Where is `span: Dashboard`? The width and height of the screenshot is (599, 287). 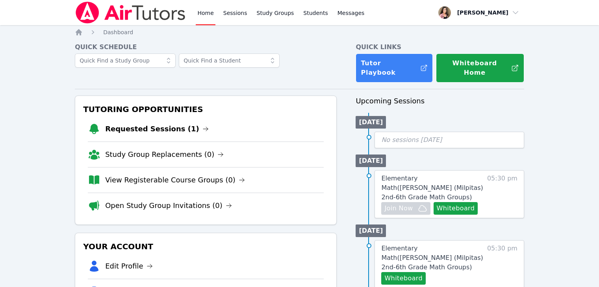 span: Dashboard is located at coordinates (118, 32).